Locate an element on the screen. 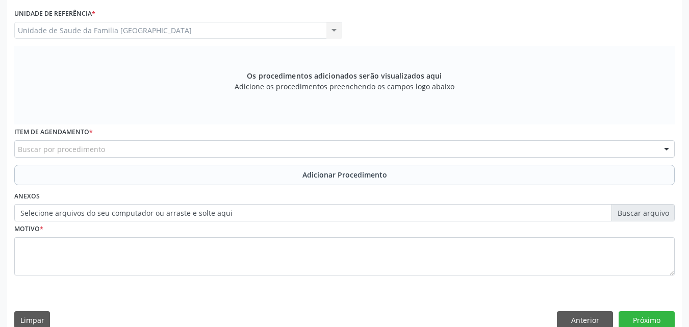  button: Adicionar Procedimento is located at coordinates (344, 175).